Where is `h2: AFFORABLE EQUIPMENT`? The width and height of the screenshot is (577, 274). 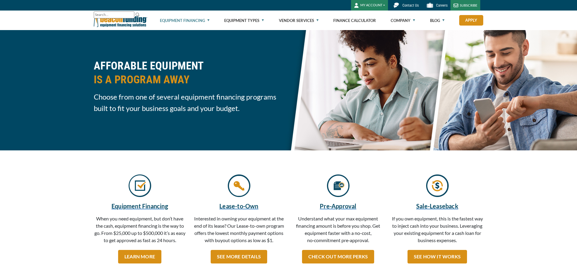 h2: AFFORABLE EQUIPMENT is located at coordinates (189, 73).